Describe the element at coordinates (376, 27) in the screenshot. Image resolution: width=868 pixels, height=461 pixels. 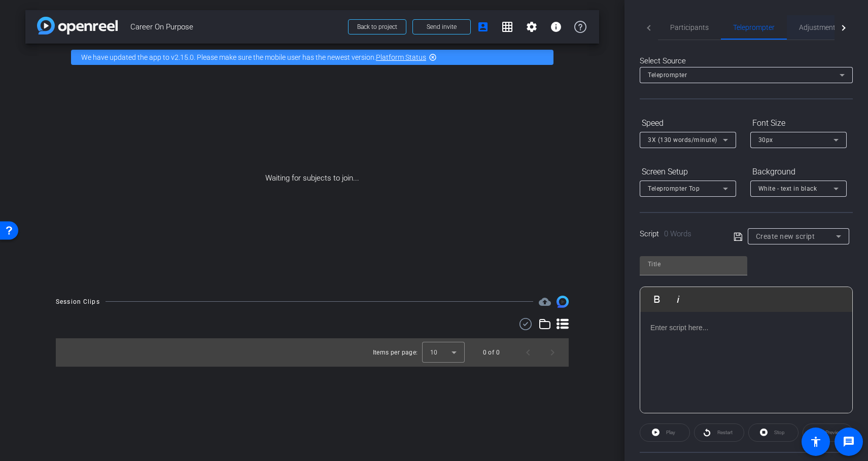
I see `span: Back to project` at that location.